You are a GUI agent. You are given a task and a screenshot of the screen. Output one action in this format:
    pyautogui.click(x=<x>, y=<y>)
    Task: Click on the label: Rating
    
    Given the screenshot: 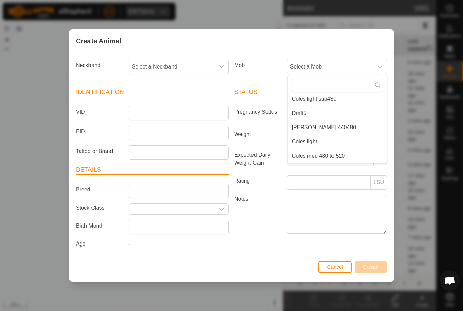 What is the action you would take?
    pyautogui.click(x=258, y=181)
    